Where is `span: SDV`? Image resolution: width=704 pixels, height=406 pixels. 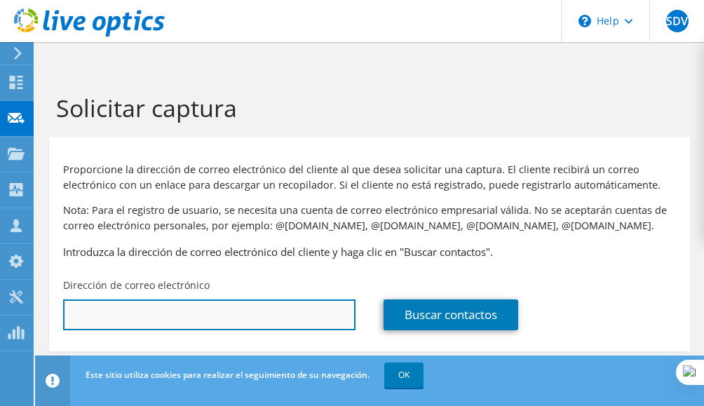 span: SDV is located at coordinates (678, 21).